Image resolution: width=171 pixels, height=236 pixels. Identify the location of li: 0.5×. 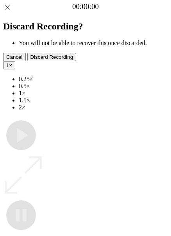
(94, 86).